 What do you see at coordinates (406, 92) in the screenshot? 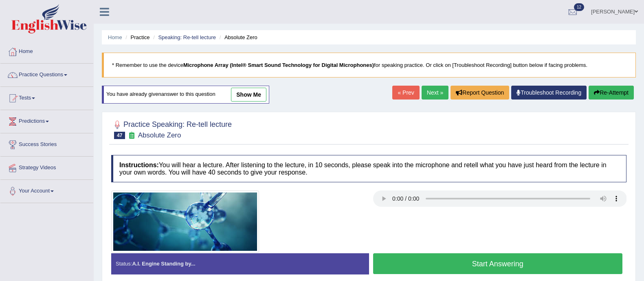
I see `a: « Prev` at bounding box center [406, 92].